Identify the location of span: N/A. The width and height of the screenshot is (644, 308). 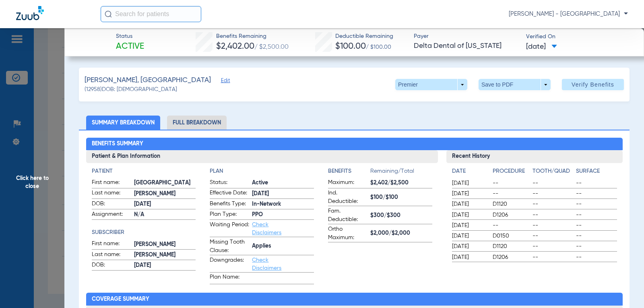
(165, 214).